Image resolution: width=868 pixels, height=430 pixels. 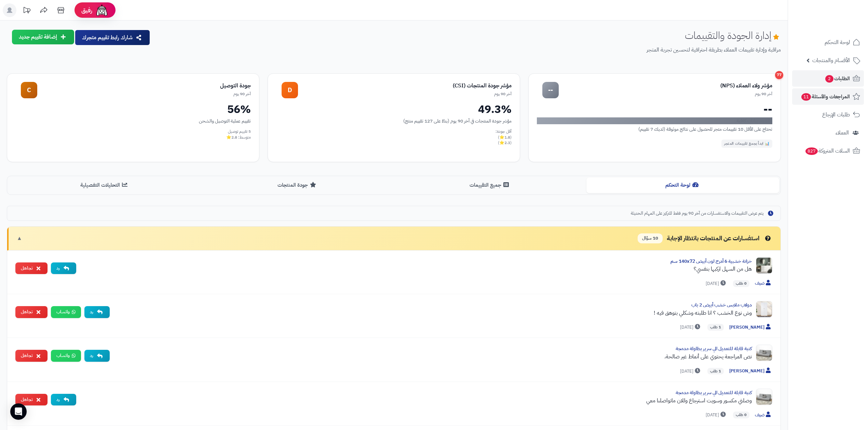 What do you see at coordinates (711, 261) in the screenshot?
I see `a: خزانة خشبية 6 أدرج لون أبيض 140x72 سم` at bounding box center [711, 261].